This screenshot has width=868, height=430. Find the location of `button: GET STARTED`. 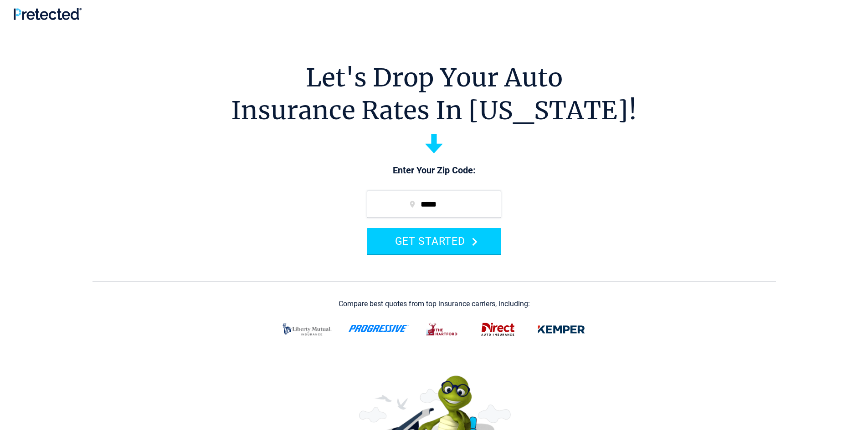

button: GET STARTED is located at coordinates (433, 241).